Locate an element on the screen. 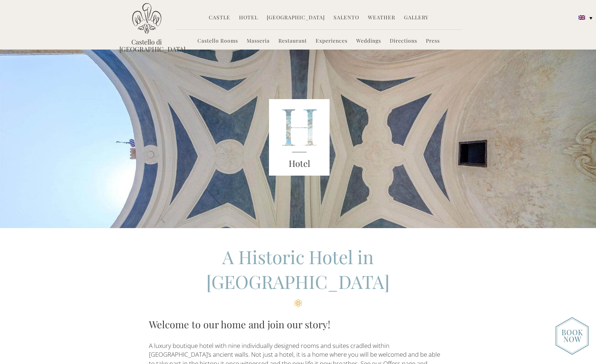 The height and width of the screenshot is (364, 596). a: Hotel is located at coordinates (248, 18).